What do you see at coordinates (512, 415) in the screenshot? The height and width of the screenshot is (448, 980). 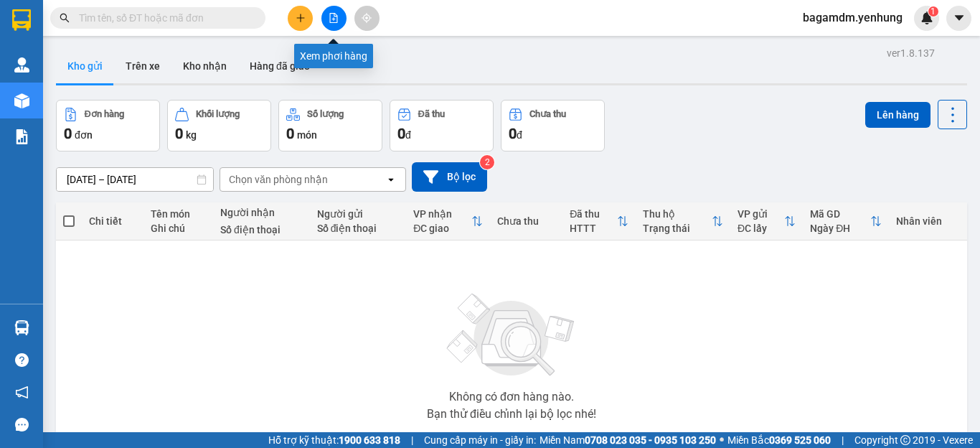 I see `div: Bạn thử điều chỉnh lại bộ lọc nhé!` at bounding box center [512, 415].